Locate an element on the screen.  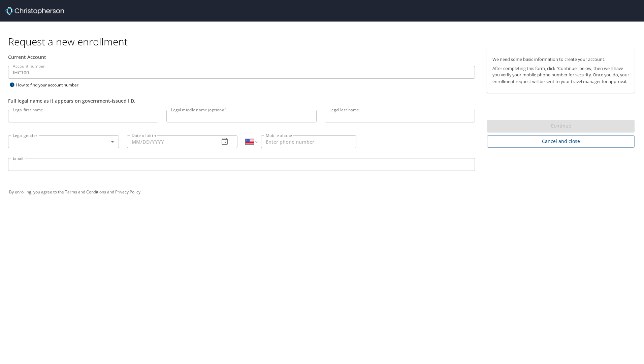
span: Cancel and close is located at coordinates (561, 141).